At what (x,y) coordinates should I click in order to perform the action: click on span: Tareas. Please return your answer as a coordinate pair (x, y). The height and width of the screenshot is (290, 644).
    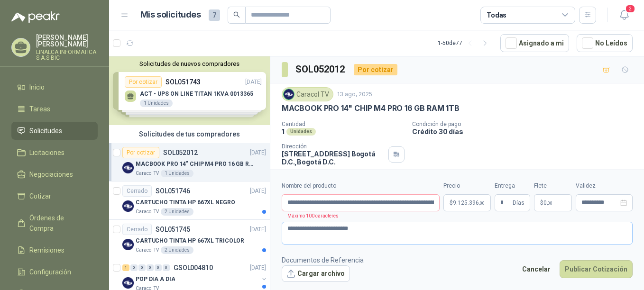
    Looking at the image, I should click on (40, 109).